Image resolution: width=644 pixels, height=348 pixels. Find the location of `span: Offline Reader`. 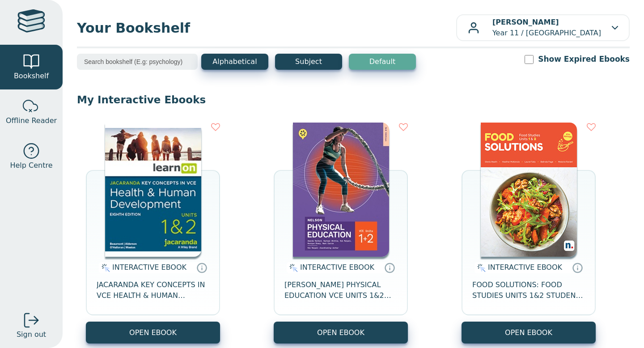

span: Offline Reader is located at coordinates (31, 120).